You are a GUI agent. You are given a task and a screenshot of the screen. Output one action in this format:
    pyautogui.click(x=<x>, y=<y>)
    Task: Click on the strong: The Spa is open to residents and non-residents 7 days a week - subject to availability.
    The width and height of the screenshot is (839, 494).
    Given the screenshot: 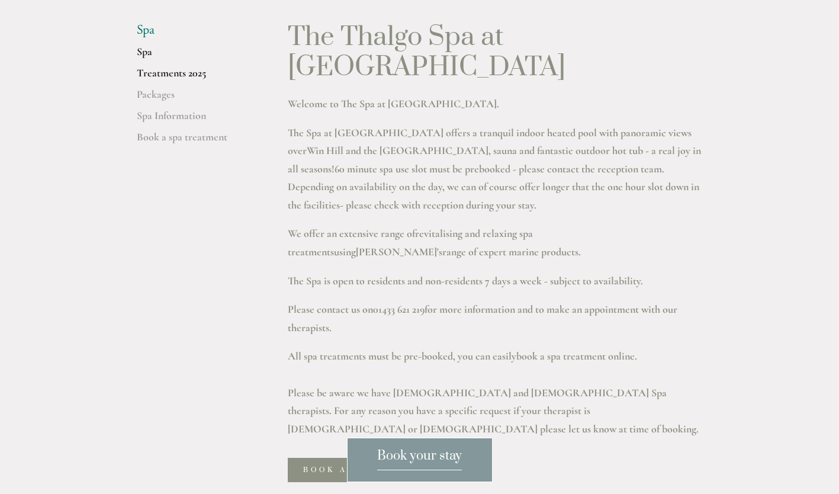 What is the action you would take?
    pyautogui.click(x=465, y=281)
    